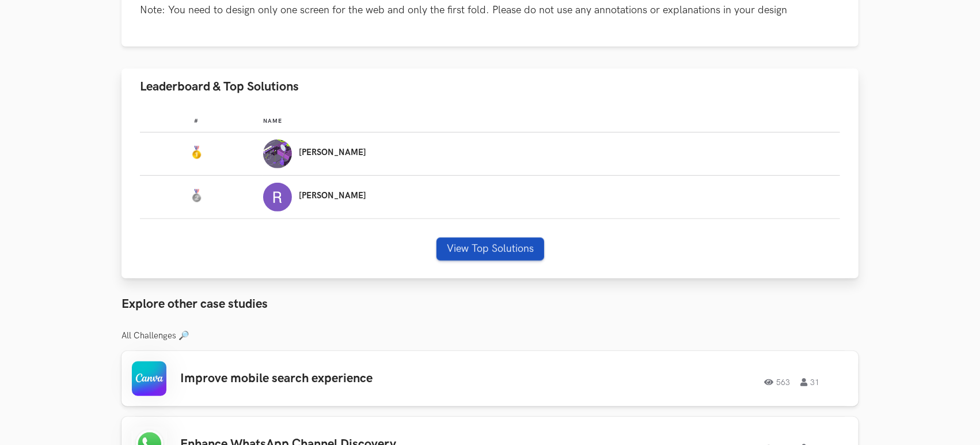 Image resolution: width=980 pixels, height=445 pixels. What do you see at coordinates (810, 382) in the screenshot?
I see `span: 31` at bounding box center [810, 382].